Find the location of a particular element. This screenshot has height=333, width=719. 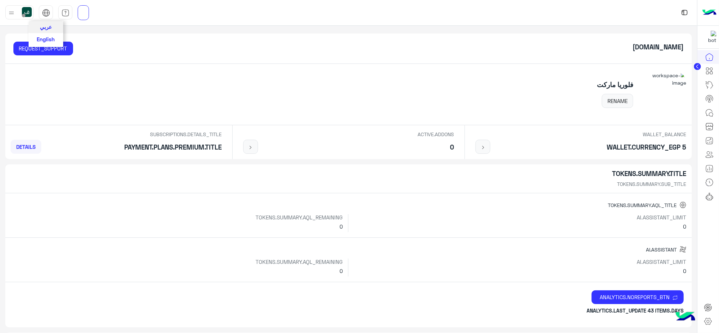

img: workspace-image is located at coordinates (664, 94).